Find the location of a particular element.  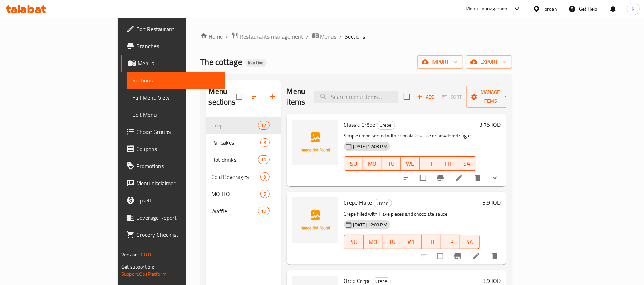

a: Edit Menu is located at coordinates (176, 114).